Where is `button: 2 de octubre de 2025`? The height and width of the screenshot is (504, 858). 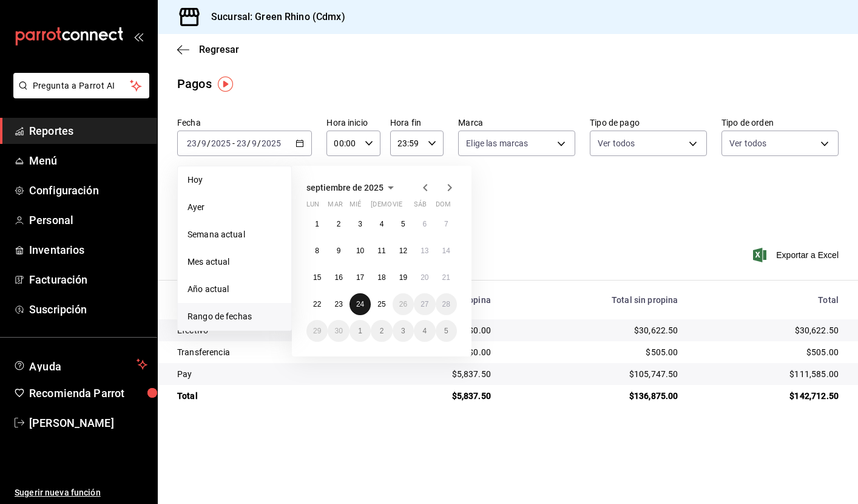 button: 2 de octubre de 2025 is located at coordinates (381, 330).